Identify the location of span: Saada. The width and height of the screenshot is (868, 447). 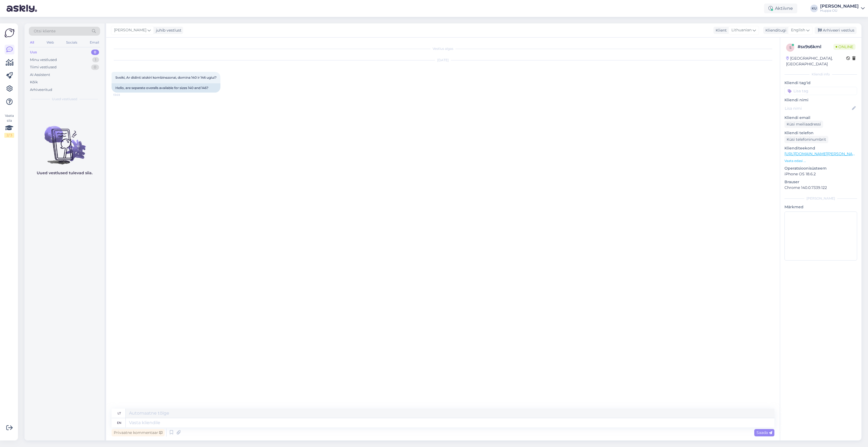
(764, 433).